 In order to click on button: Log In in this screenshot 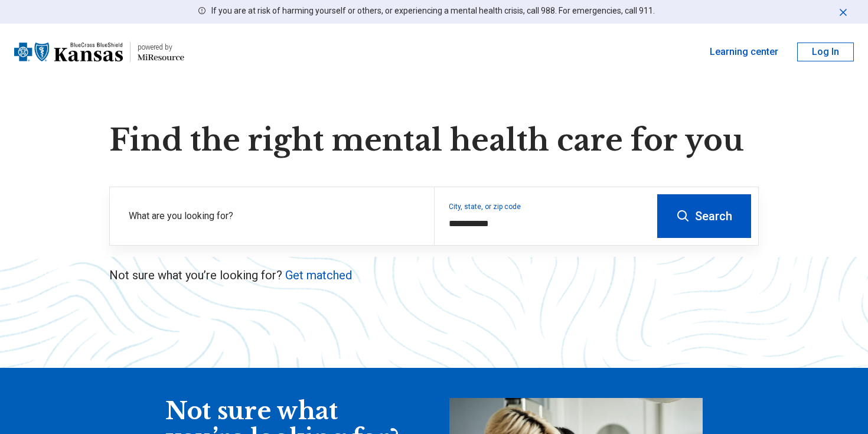, I will do `click(826, 52)`.